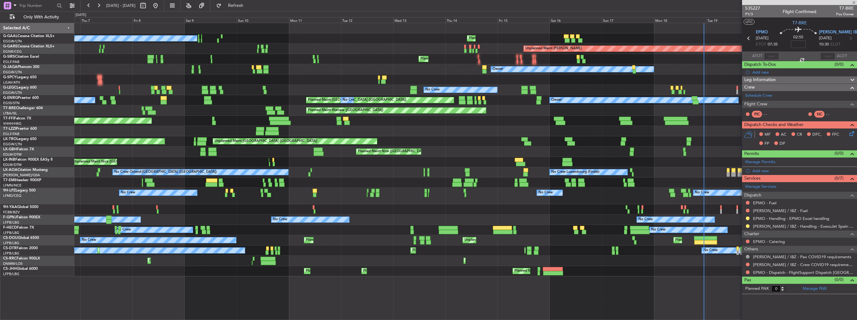  Describe the element at coordinates (37, 6) in the screenshot. I see `input: Trip Number` at that location.